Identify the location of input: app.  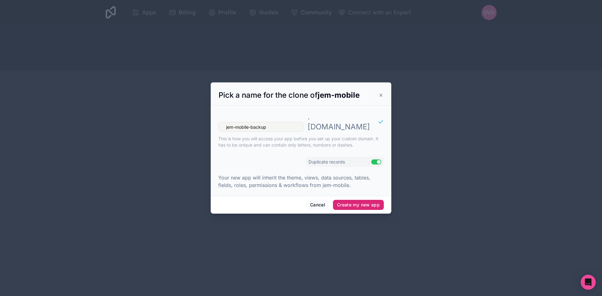
(261, 127).